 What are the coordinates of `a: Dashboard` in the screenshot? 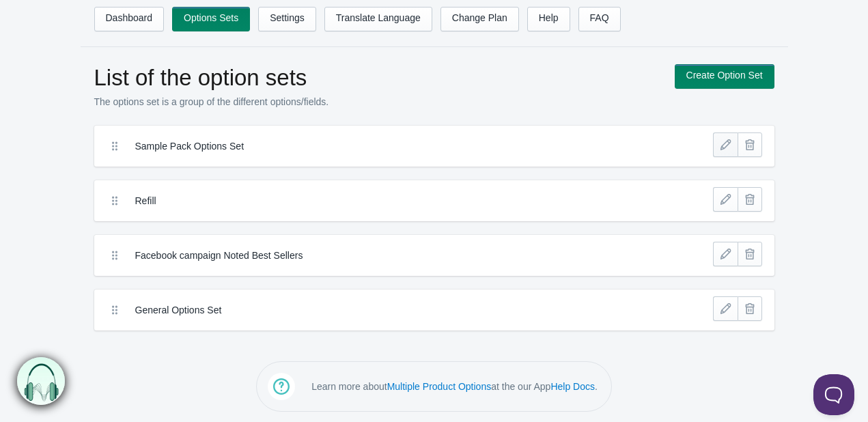 It's located at (129, 19).